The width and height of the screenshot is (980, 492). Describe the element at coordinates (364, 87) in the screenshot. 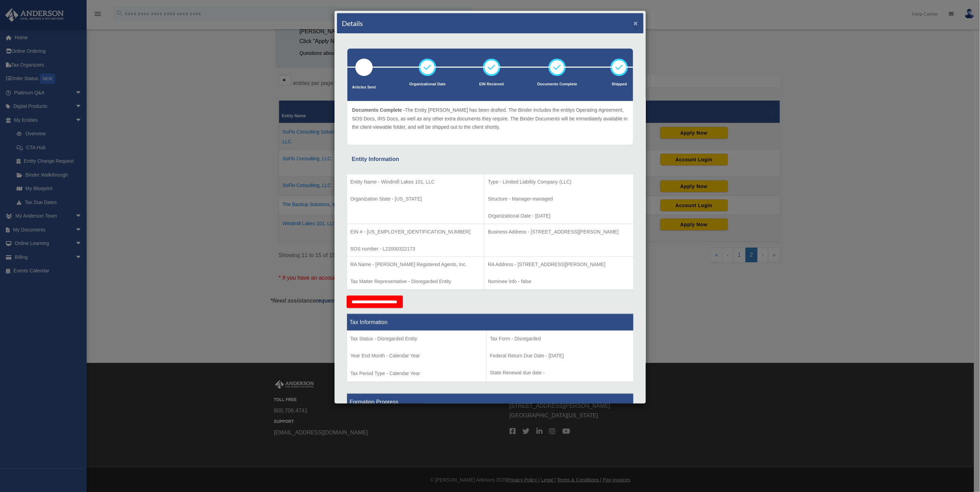

I see `p: Articles Sent` at that location.